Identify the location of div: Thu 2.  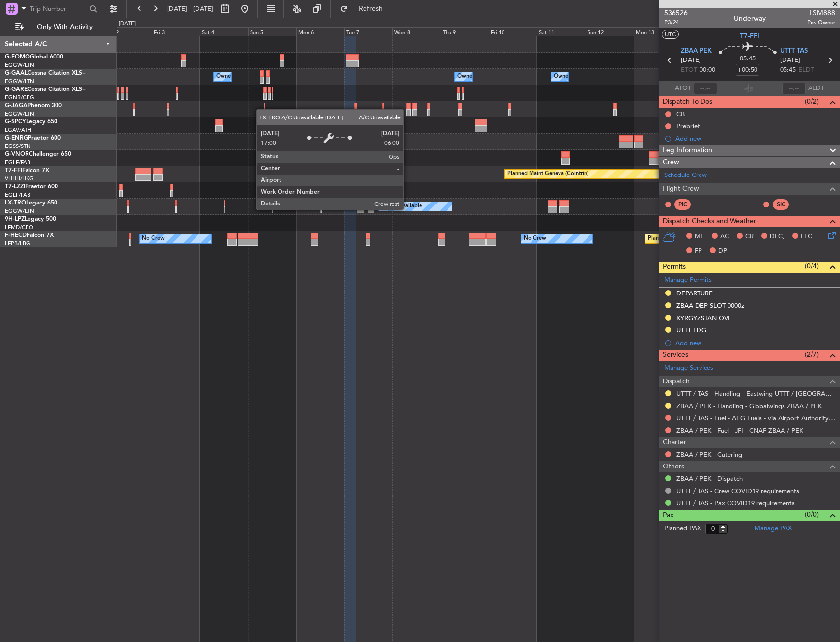
(127, 32).